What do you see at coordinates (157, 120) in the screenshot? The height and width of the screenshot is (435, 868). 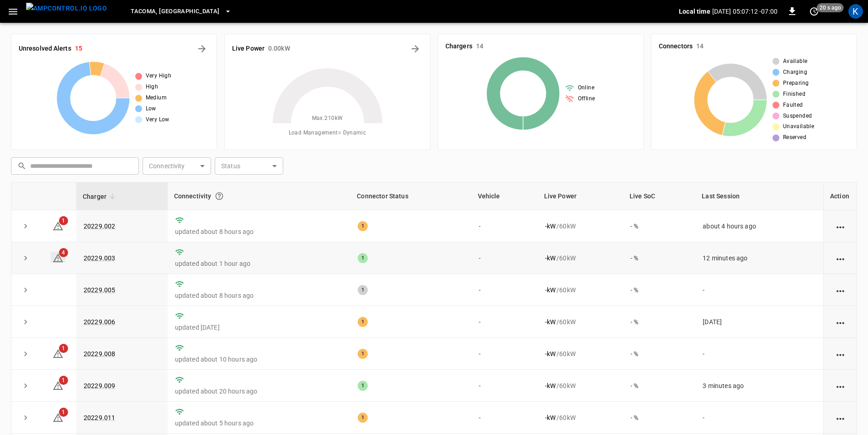 I see `span: Very Low` at bounding box center [157, 120].